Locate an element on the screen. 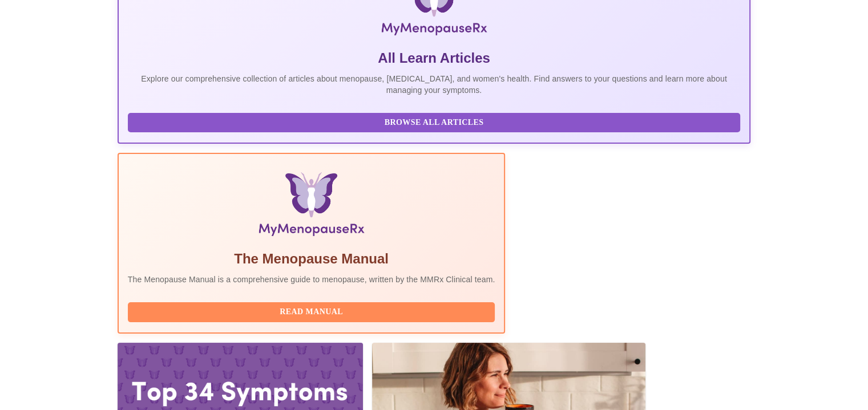 The height and width of the screenshot is (410, 868). h5: All Learn Articles is located at coordinates (434, 58).